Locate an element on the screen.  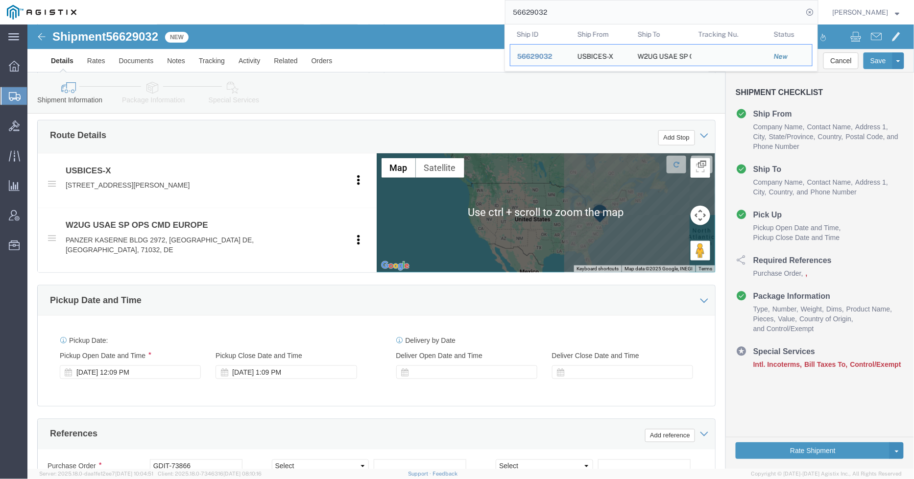
span: Client: 2025.18.0-7346316 is located at coordinates (210, 474).